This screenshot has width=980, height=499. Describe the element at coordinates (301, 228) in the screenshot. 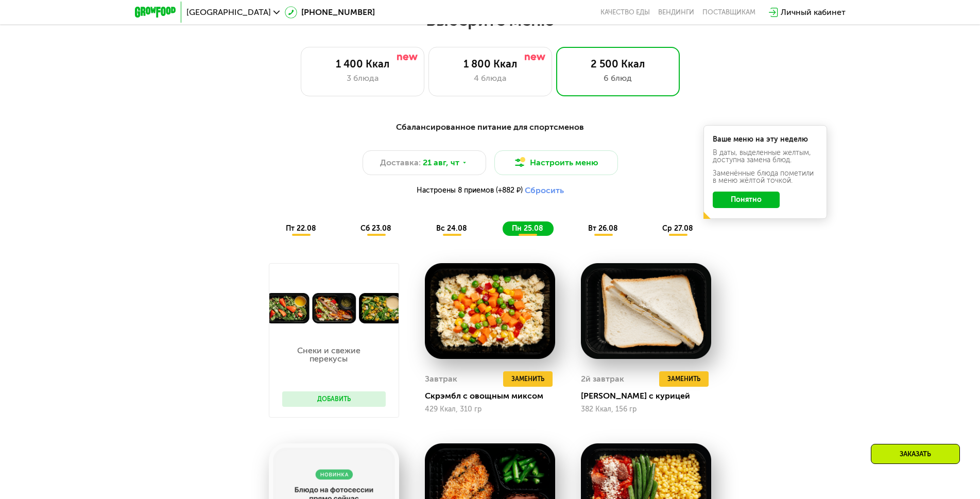

I see `span: пт 22.08` at that location.